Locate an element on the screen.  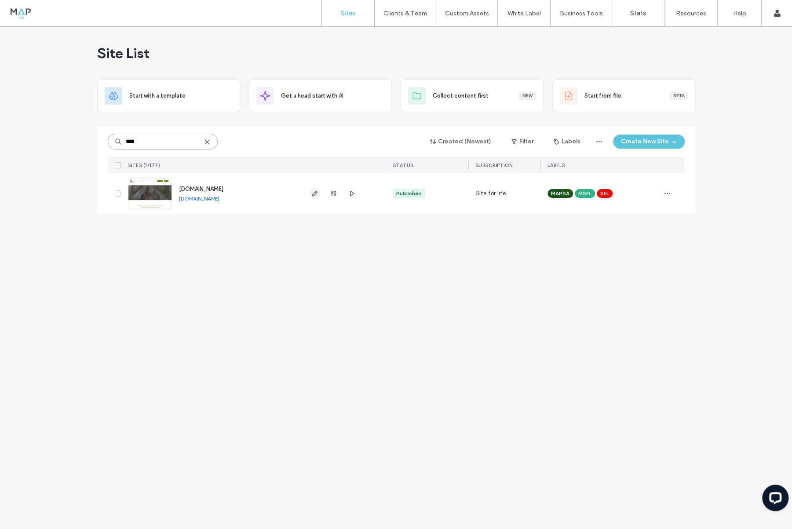
label: Sites is located at coordinates (348, 13).